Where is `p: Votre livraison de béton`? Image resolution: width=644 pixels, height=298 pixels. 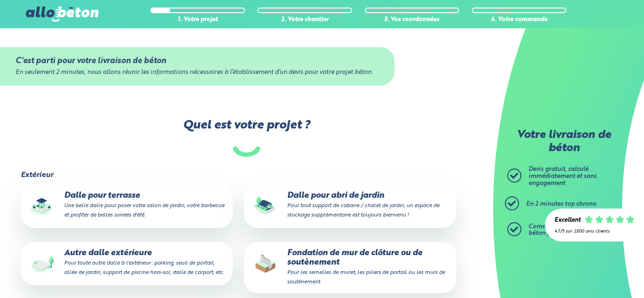 p: Votre livraison de béton is located at coordinates (563, 142).